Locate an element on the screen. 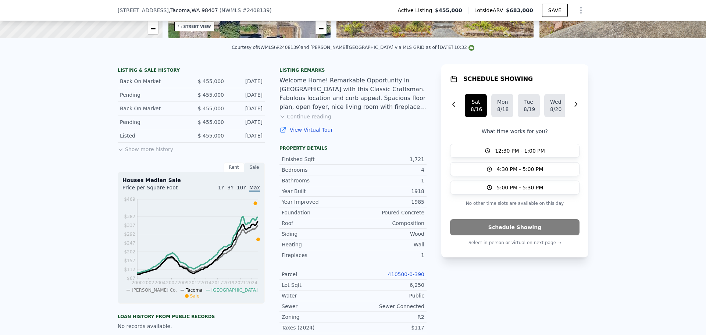 This screenshot has width=706, height=335. div: Wood is located at coordinates (389, 234).